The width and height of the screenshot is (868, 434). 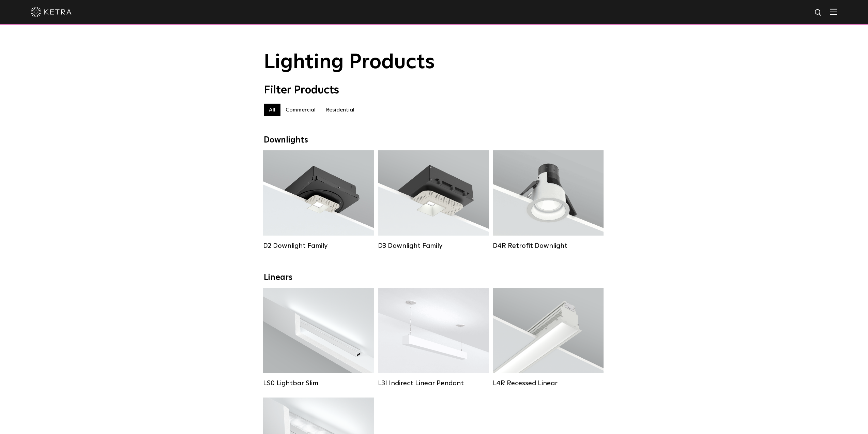 What do you see at coordinates (318, 384) in the screenshot?
I see `div: LS0 Lightbar Slim` at bounding box center [318, 384].